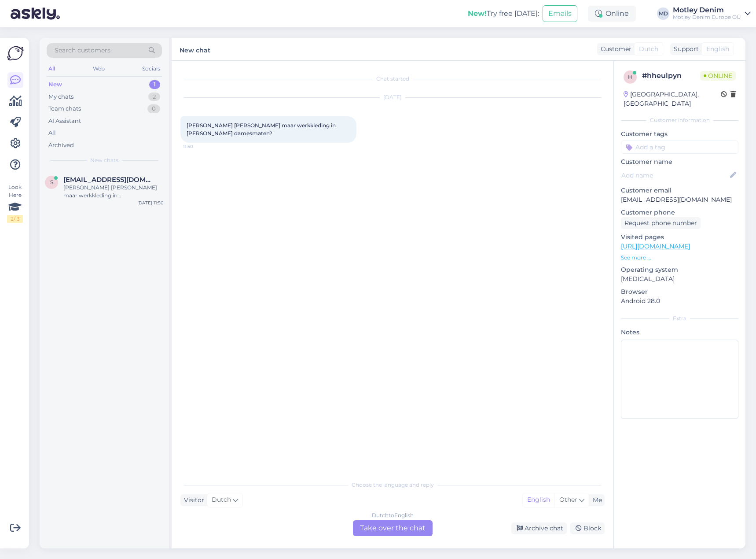 The height and width of the screenshot is (559, 756). I want to click on div: Request phone number, so click(661, 223).